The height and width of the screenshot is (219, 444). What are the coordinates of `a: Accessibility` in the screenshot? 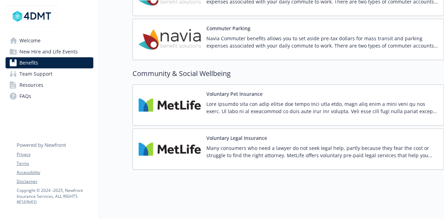 It's located at (55, 173).